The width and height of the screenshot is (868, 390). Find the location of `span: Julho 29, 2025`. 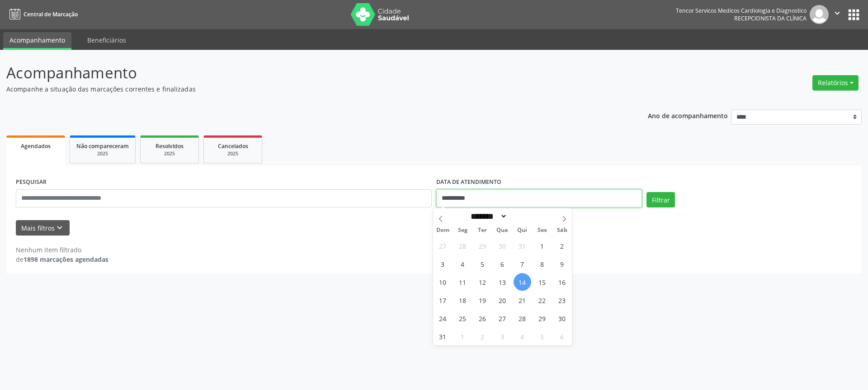

span: Julho 29, 2025 is located at coordinates (482, 245).